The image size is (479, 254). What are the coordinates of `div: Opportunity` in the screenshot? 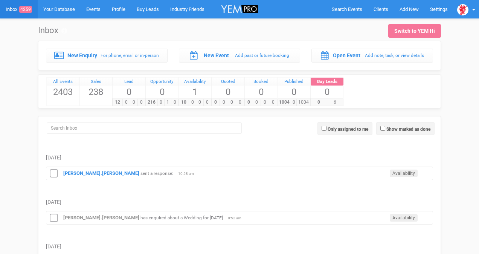 It's located at (162, 82).